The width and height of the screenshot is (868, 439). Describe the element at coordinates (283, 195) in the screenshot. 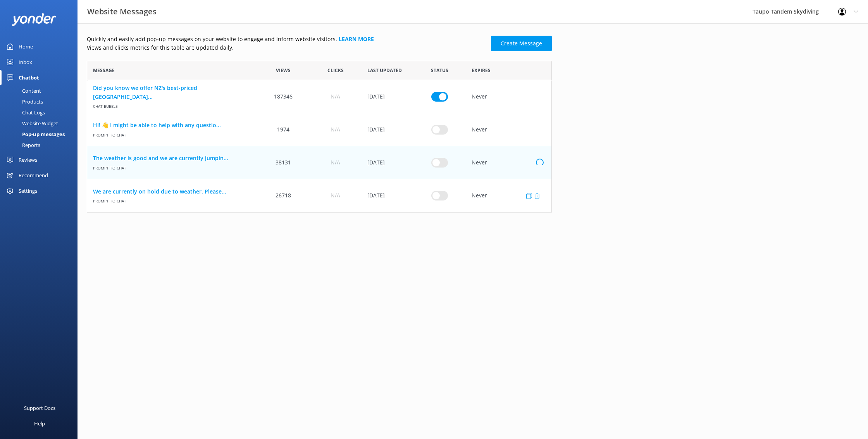

I see `div: 26718` at that location.